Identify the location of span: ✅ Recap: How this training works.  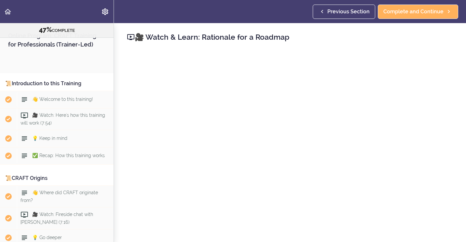
(68, 156).